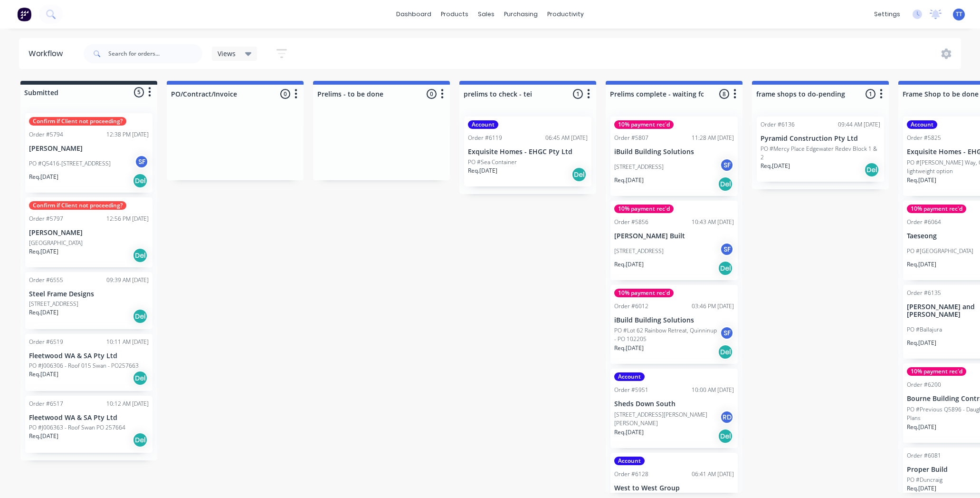 The width and height of the screenshot is (980, 498). Describe the element at coordinates (155, 53) in the screenshot. I see `input: Search for orders...` at that location.